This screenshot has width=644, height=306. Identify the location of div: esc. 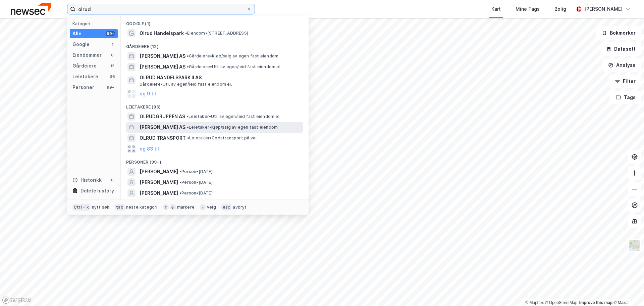
(227, 207).